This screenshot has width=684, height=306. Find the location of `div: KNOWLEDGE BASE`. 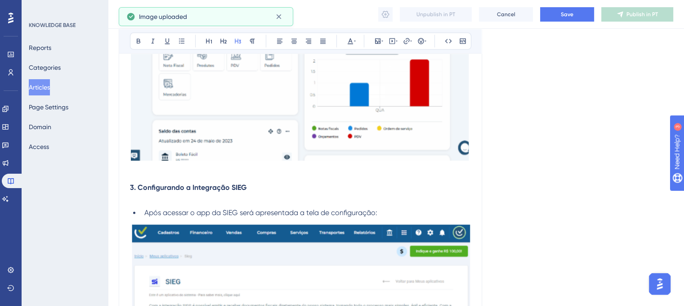

div: KNOWLEDGE BASE is located at coordinates (52, 25).